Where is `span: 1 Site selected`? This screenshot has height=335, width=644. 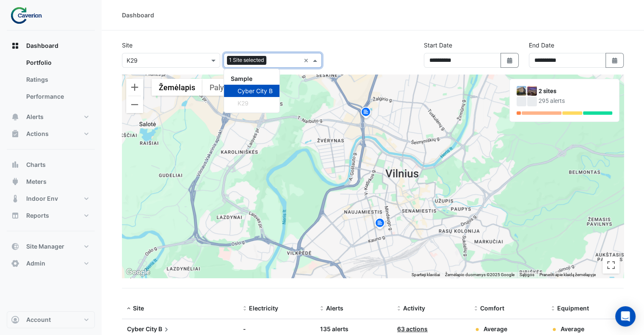
span: 1 Site selected is located at coordinates (246, 60).